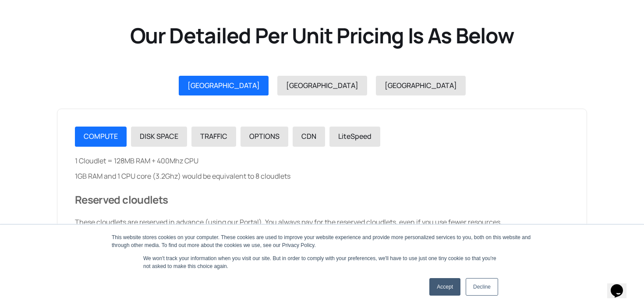 This screenshot has width=644, height=307. Describe the element at coordinates (309, 136) in the screenshot. I see `span: CDN` at that location.